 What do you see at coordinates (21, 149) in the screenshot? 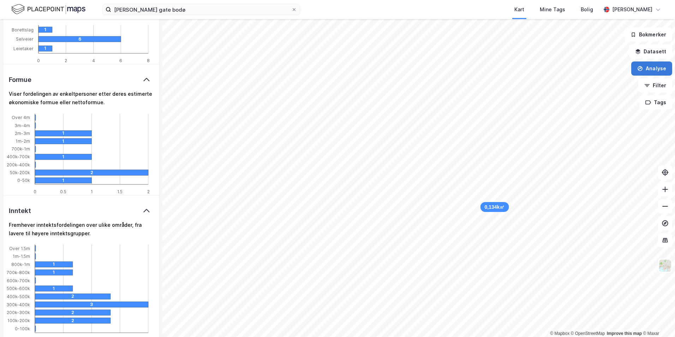
I see `tspan: 700k-1m` at bounding box center [21, 149].